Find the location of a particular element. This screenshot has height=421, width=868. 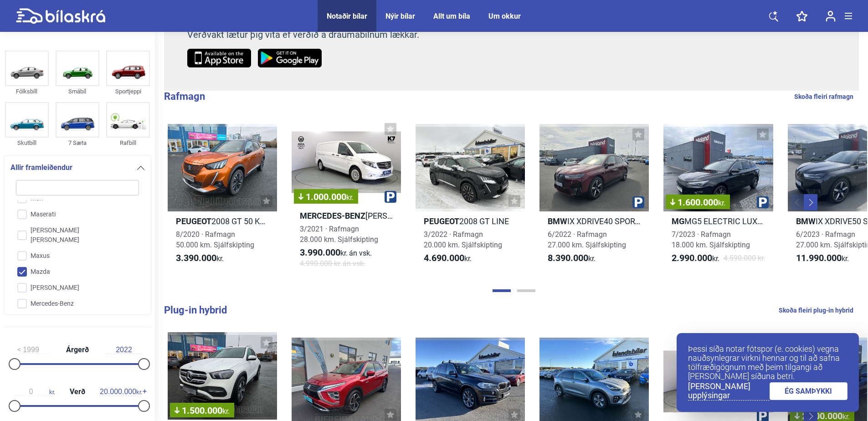

b: 2.990.000 is located at coordinates (692, 258).